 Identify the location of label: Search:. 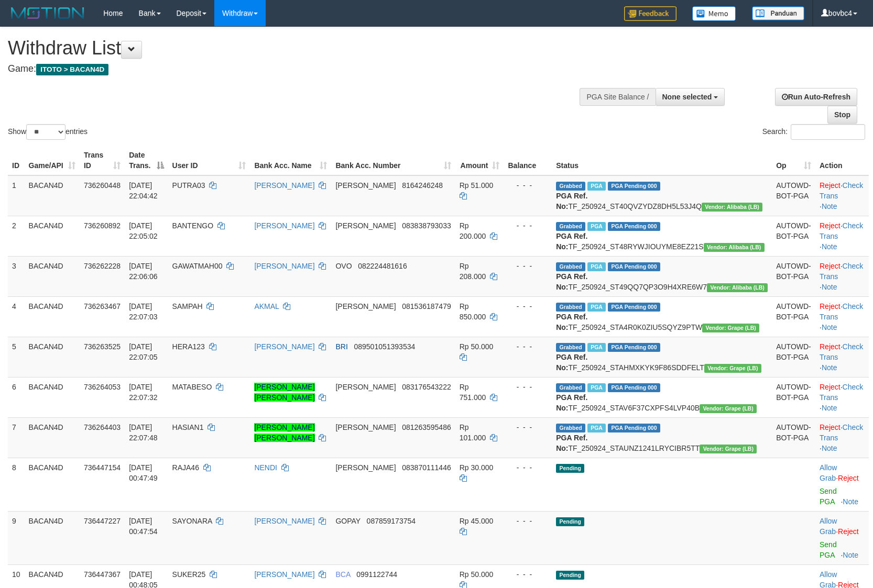
(814, 132).